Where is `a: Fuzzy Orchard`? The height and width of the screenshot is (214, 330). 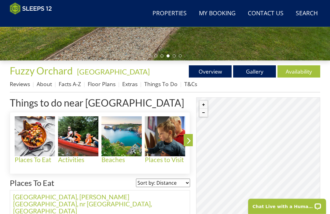 a: Fuzzy Orchard is located at coordinates (42, 71).